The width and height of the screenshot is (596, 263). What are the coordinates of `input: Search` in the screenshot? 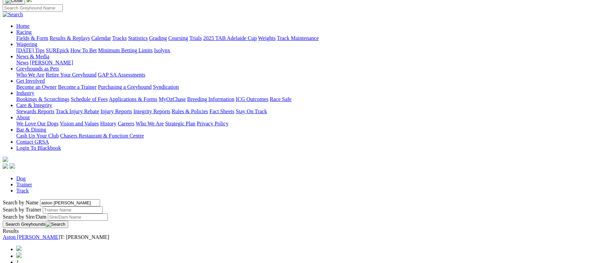 It's located at (33, 8).